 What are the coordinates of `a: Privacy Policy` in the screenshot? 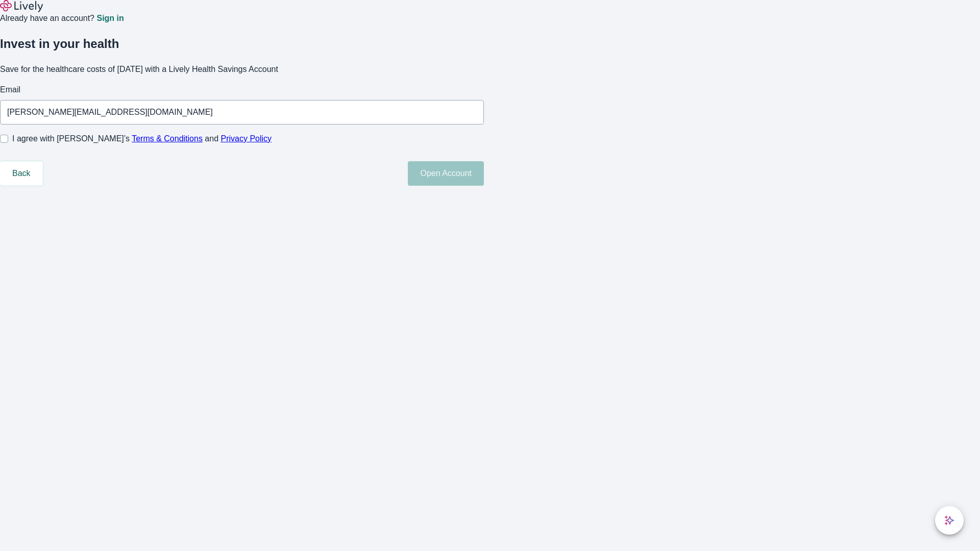 It's located at (246, 138).